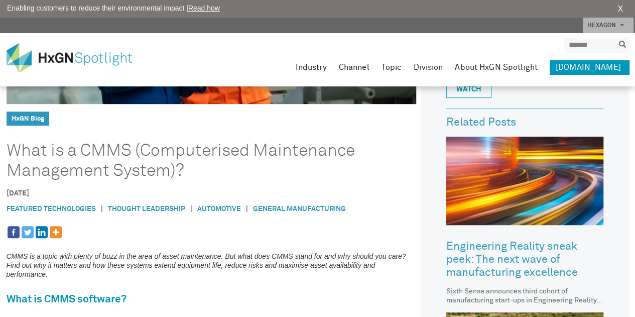 The image size is (635, 317). Describe the element at coordinates (524, 122) in the screenshot. I see `h3: Related Posts` at that location.